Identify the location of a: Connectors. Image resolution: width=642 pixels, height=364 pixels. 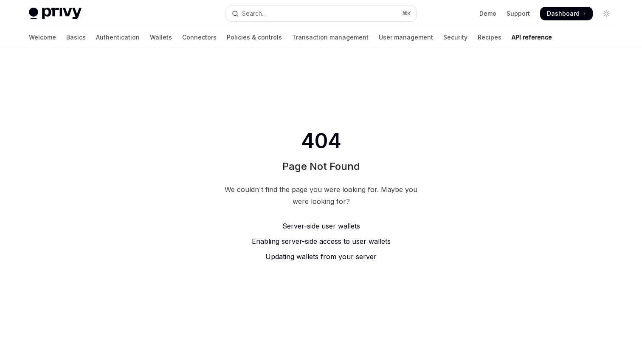
(199, 37).